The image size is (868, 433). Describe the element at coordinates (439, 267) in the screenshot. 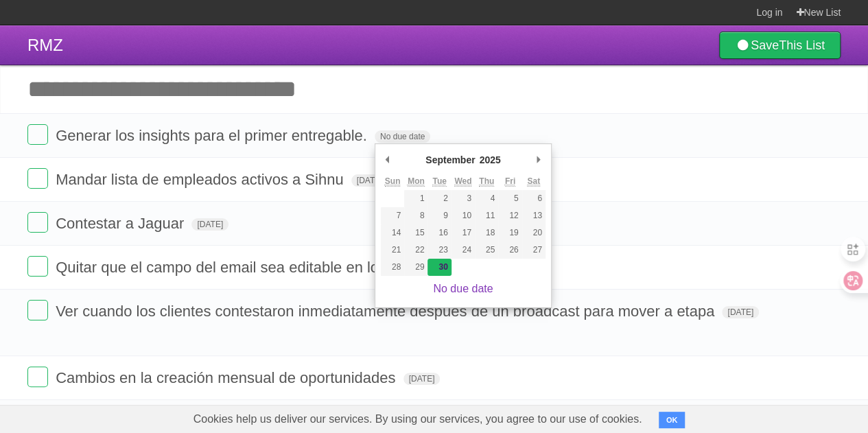

I see `button: 30` at that location.